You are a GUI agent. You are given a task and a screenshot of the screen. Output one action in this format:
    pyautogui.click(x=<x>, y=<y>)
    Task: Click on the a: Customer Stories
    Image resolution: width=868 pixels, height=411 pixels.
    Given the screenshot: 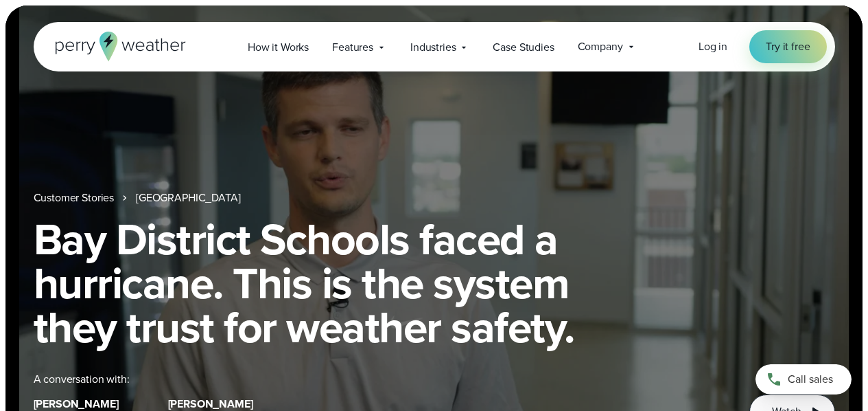 What is the action you would take?
    pyautogui.click(x=74, y=198)
    